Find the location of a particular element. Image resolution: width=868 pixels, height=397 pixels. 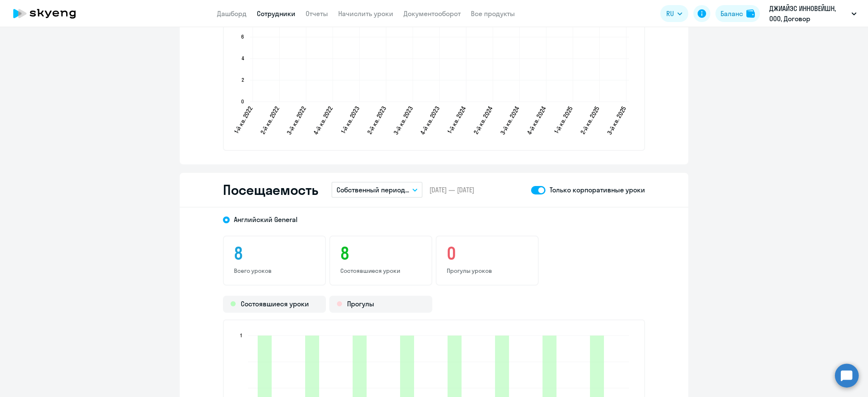

h2: Посещаемость is located at coordinates (270, 190).